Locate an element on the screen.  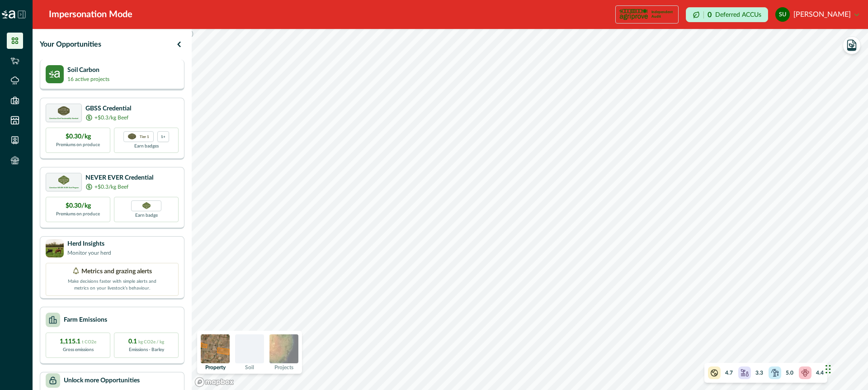
p: Tier 1 is located at coordinates (144, 136).